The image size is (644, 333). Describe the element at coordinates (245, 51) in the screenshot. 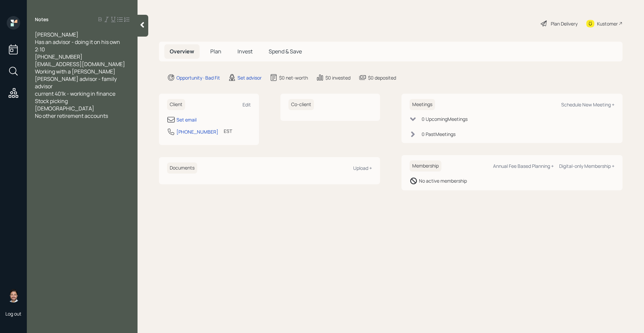

I see `span: Invest` at that location.